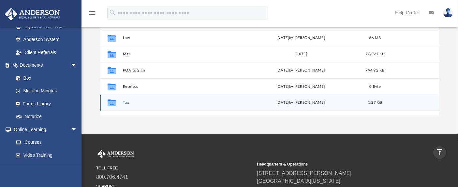 Image resolution: width=458 pixels, height=187 pixels. I want to click on span: 66 MB, so click(375, 37).